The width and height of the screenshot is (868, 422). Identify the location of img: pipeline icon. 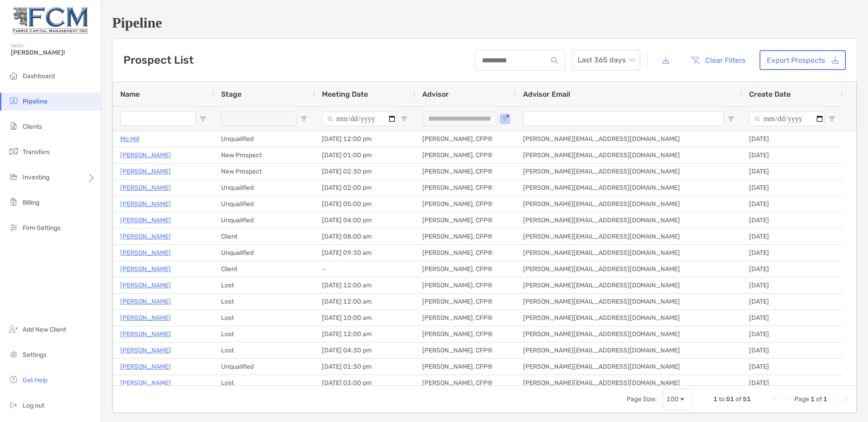
(14, 101).